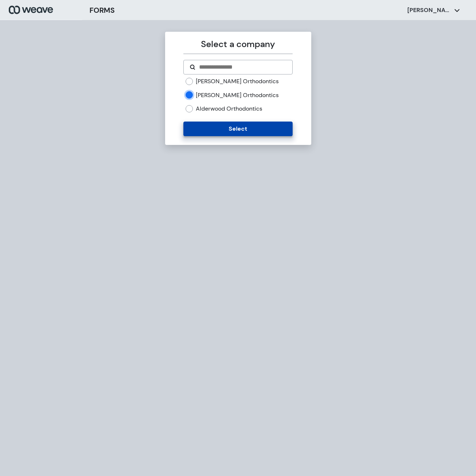  Describe the element at coordinates (102, 10) in the screenshot. I see `h3: FORMS` at that location.